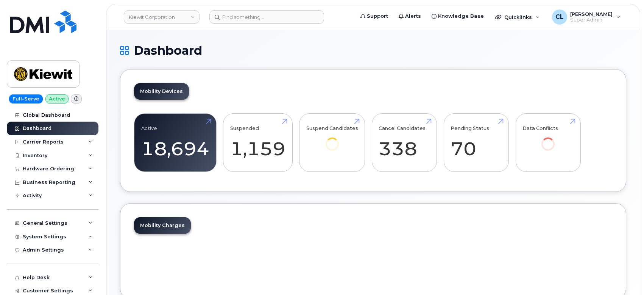  What do you see at coordinates (404, 143) in the screenshot?
I see `a: Cancel Candidates 338` at bounding box center [404, 143].